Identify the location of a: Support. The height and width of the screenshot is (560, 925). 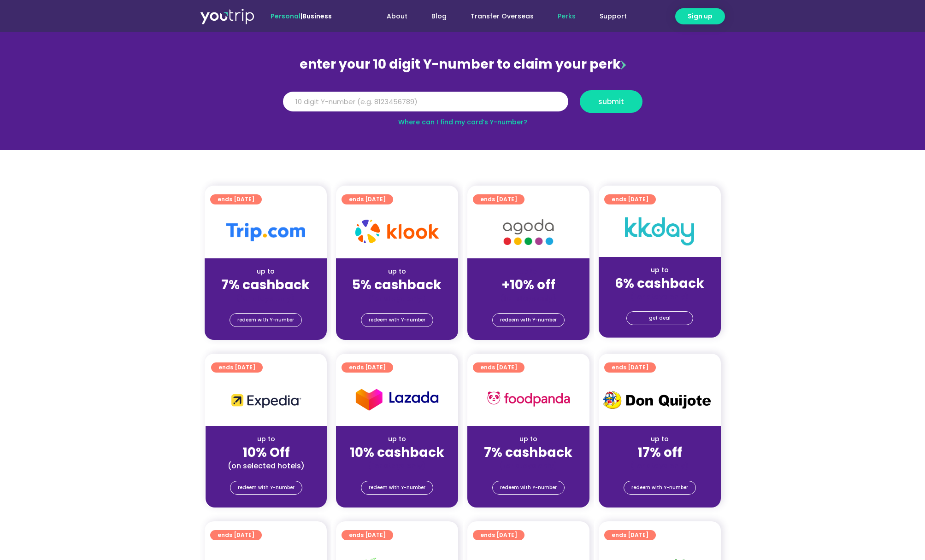
(612, 17).